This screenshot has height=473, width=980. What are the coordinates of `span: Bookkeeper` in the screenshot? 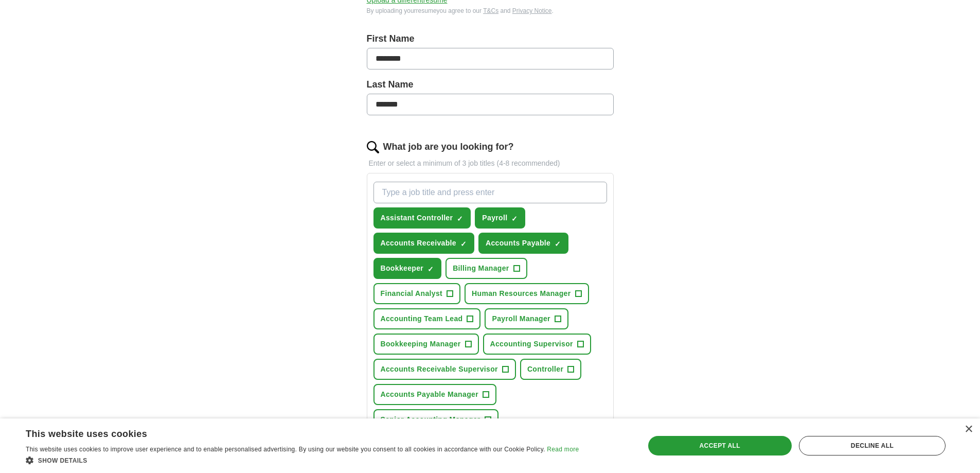 It's located at (402, 268).